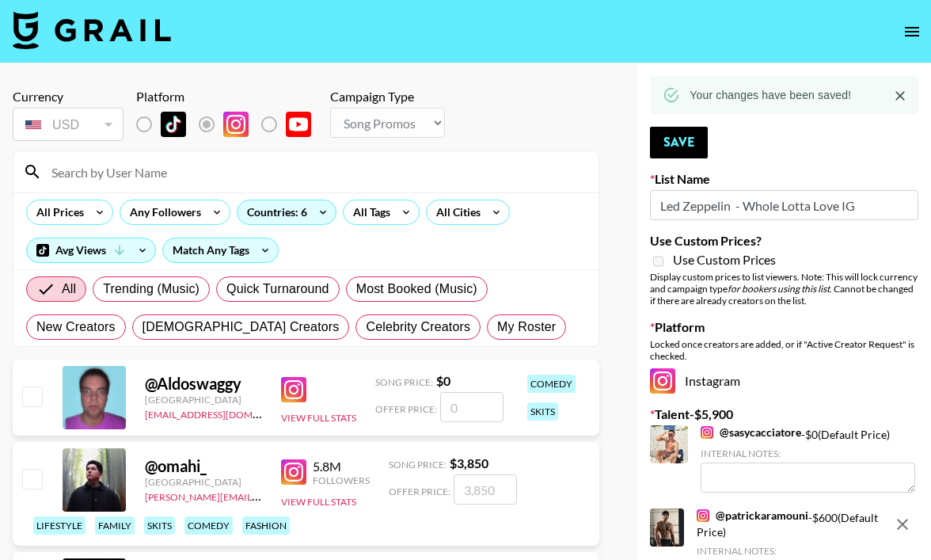 Image resolution: width=931 pixels, height=560 pixels. Describe the element at coordinates (57, 212) in the screenshot. I see `div: All Prices` at that location.